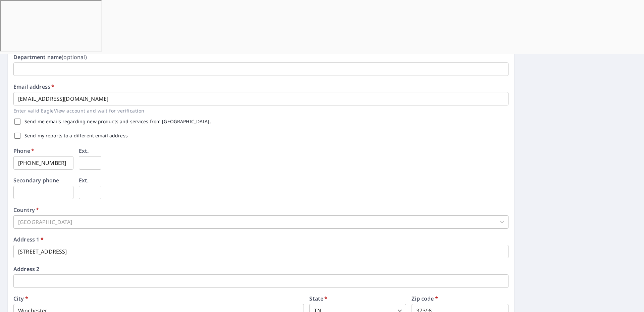 The height and width of the screenshot is (312, 644). I want to click on b: (optional), so click(74, 57).